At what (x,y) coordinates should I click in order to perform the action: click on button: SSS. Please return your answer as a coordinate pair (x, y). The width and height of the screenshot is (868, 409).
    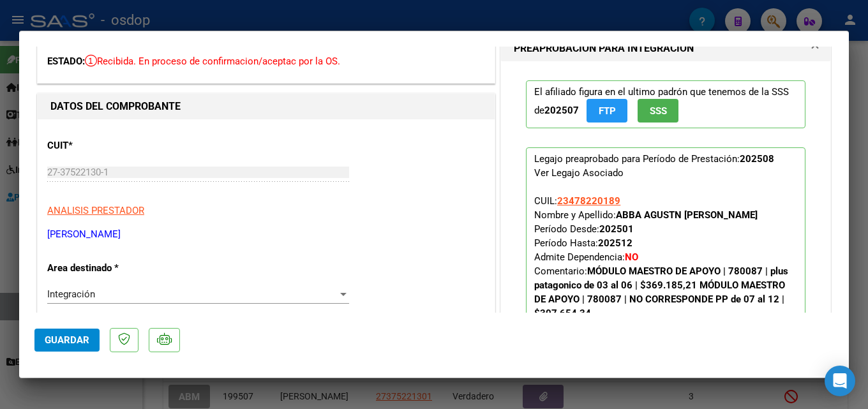
    Looking at the image, I should click on (658, 110).